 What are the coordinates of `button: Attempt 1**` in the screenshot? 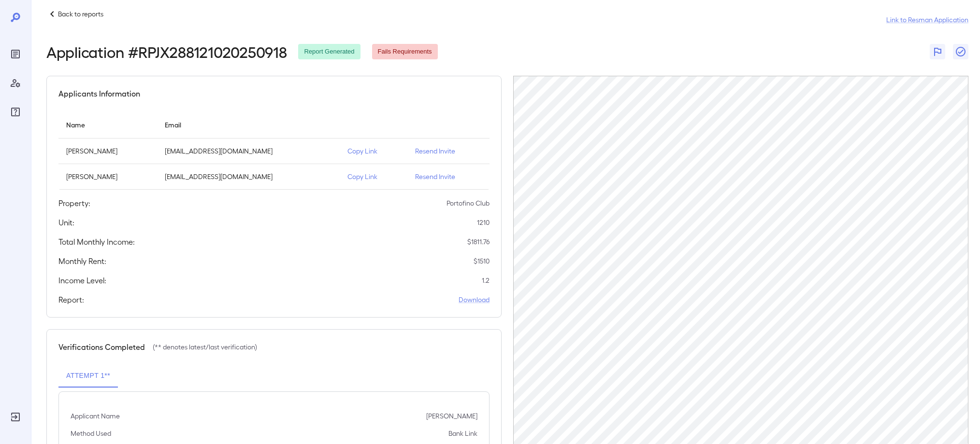 It's located at (88, 376).